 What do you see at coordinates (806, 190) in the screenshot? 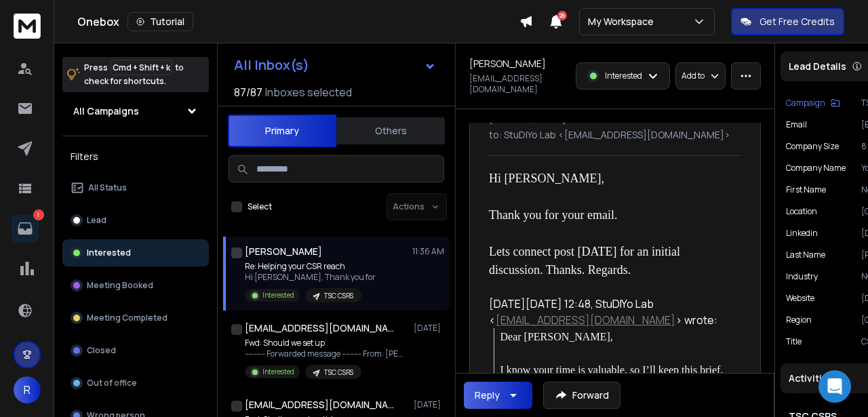
I see `p: First Name` at bounding box center [806, 190].